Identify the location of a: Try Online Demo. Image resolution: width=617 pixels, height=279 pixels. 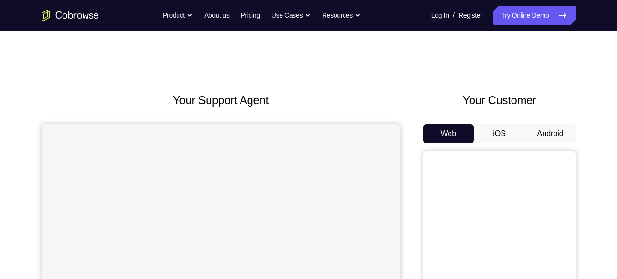
(534, 15).